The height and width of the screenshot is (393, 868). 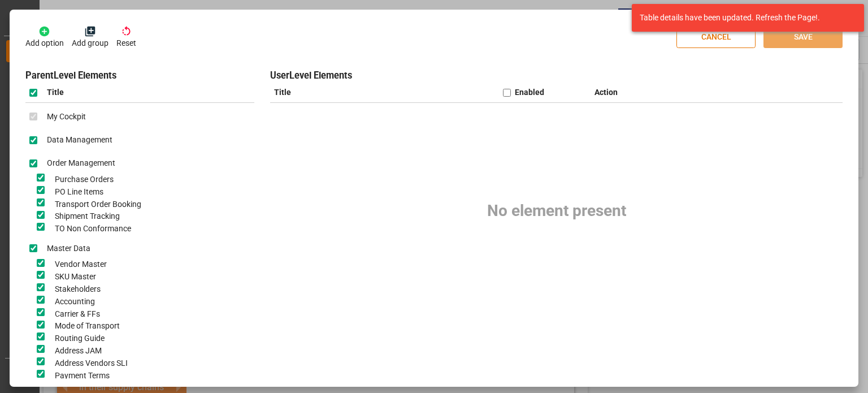 I want to click on div: No element present, so click(x=556, y=211).